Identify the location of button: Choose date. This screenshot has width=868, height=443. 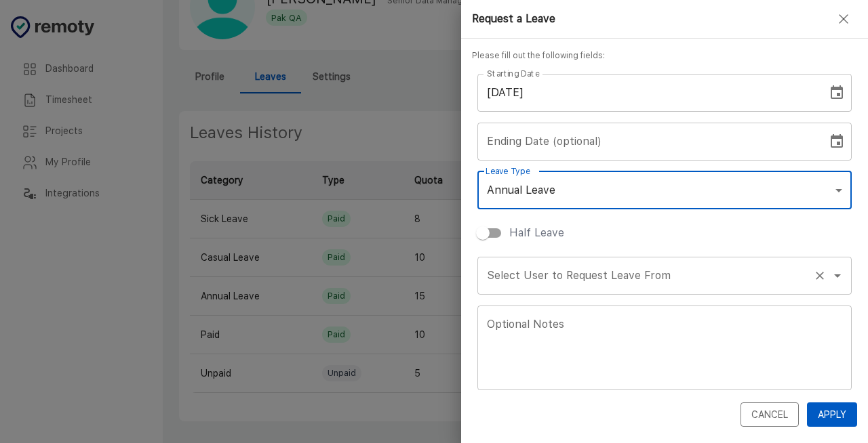
(837, 142).